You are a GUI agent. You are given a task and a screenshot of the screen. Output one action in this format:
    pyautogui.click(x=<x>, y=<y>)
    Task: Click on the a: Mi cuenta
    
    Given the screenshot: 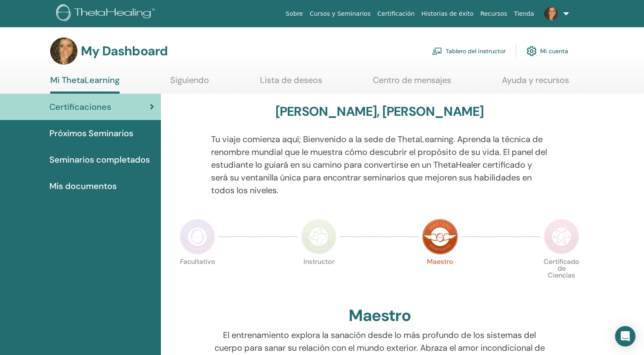 What is the action you would take?
    pyautogui.click(x=547, y=51)
    